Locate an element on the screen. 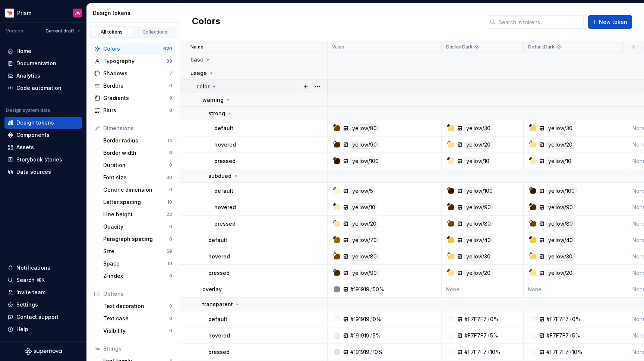  div: 7 is located at coordinates (170, 73).